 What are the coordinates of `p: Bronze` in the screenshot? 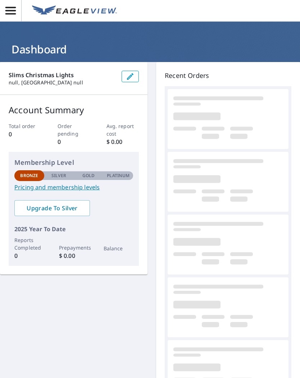 It's located at (29, 175).